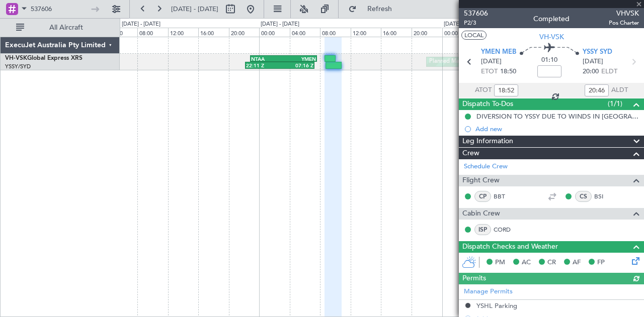  I want to click on div: 22:11 Z, so click(262, 65).